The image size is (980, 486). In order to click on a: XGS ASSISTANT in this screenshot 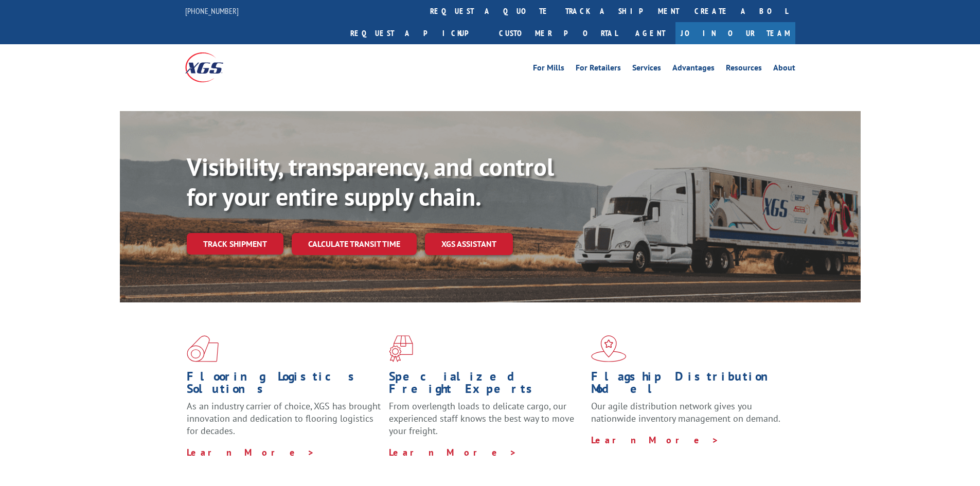, I will do `click(468, 243)`.